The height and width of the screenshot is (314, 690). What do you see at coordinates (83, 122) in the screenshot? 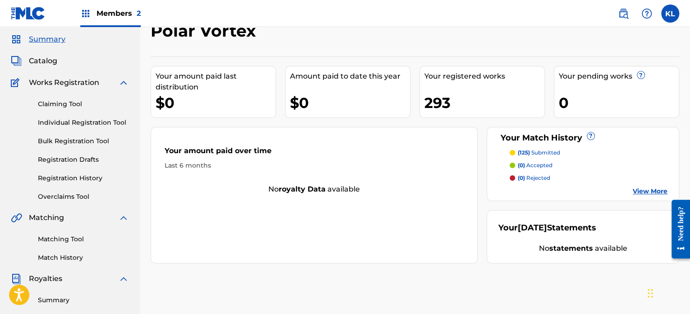
I see `a: Individual Registration Tool` at bounding box center [83, 122].